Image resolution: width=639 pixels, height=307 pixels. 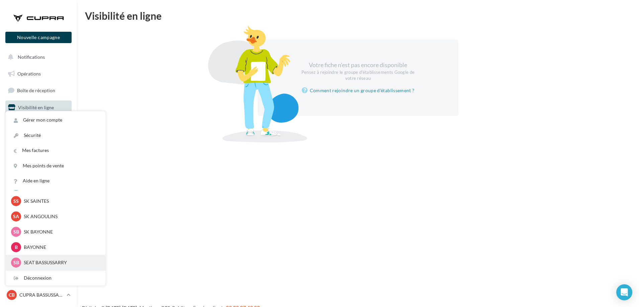 I want to click on button: Notifications, so click(x=37, y=57).